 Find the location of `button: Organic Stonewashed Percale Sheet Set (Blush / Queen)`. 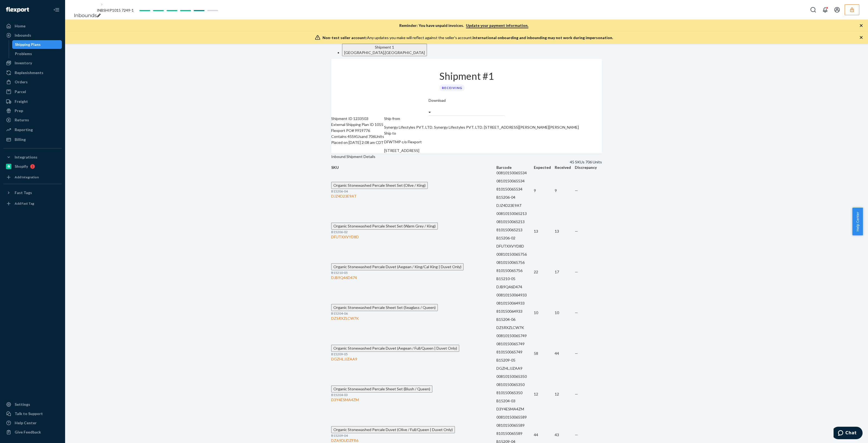

button: Organic Stonewashed Percale Sheet Set (Blush / Queen) is located at coordinates (381, 389).